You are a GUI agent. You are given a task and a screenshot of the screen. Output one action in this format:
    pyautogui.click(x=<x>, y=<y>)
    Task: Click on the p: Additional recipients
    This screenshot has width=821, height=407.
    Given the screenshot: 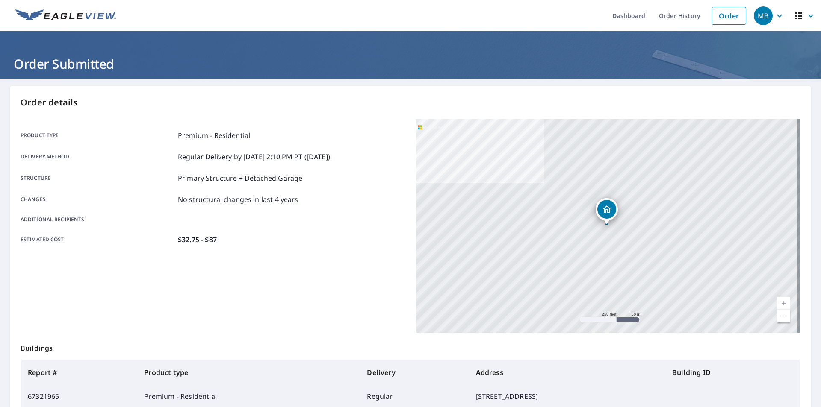 What is the action you would take?
    pyautogui.click(x=97, y=220)
    